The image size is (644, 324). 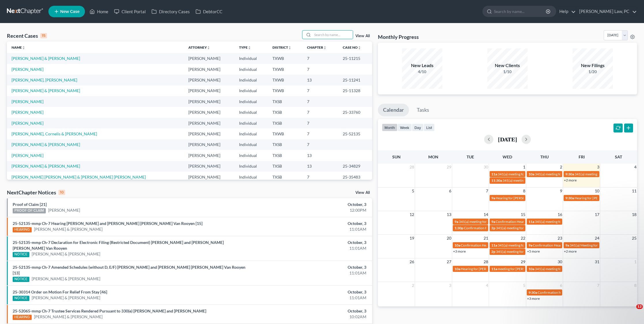 What do you see at coordinates (285, 80) in the screenshot?
I see `td: TXWB` at bounding box center [285, 80].